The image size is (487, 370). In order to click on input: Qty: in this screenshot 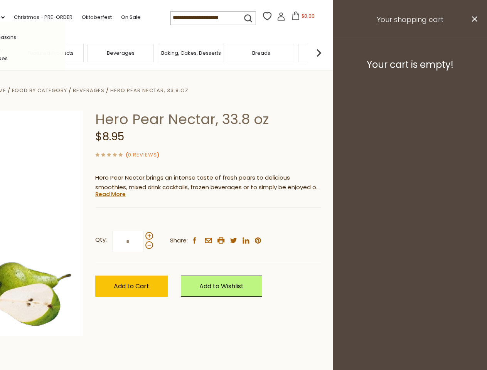, I will do `click(128, 241)`.